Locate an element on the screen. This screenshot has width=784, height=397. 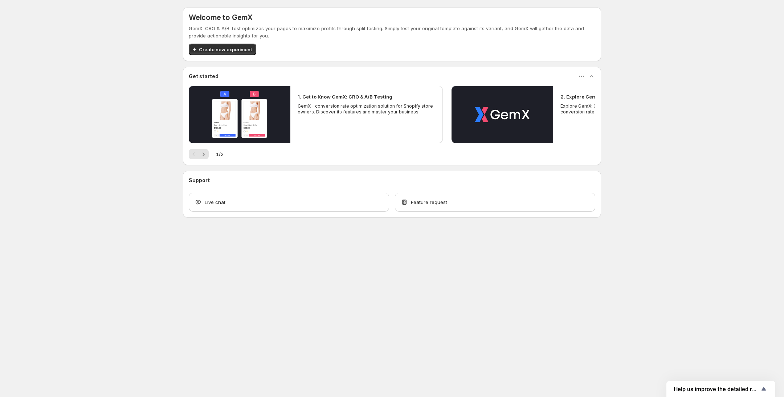
p: Explore GemX: CRO & A/B testing Use Cases to boost conversion rates and drive growth. is located at coordinates (630, 109).